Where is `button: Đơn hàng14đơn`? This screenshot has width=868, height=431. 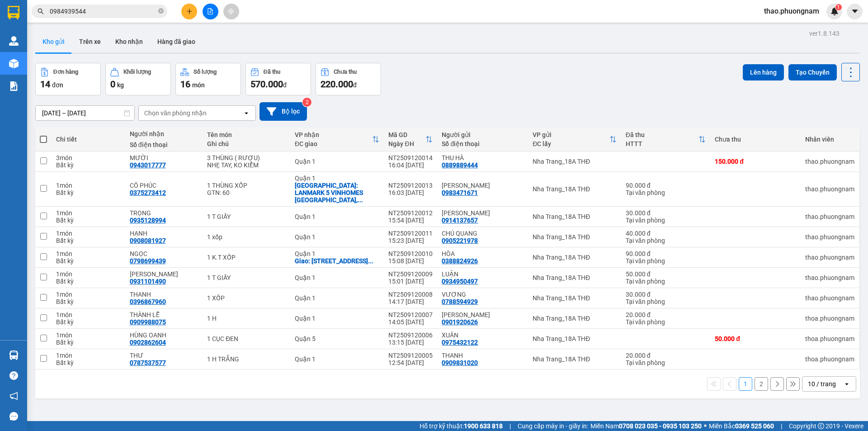
button: Đơn hàng14đơn is located at coordinates (68, 79).